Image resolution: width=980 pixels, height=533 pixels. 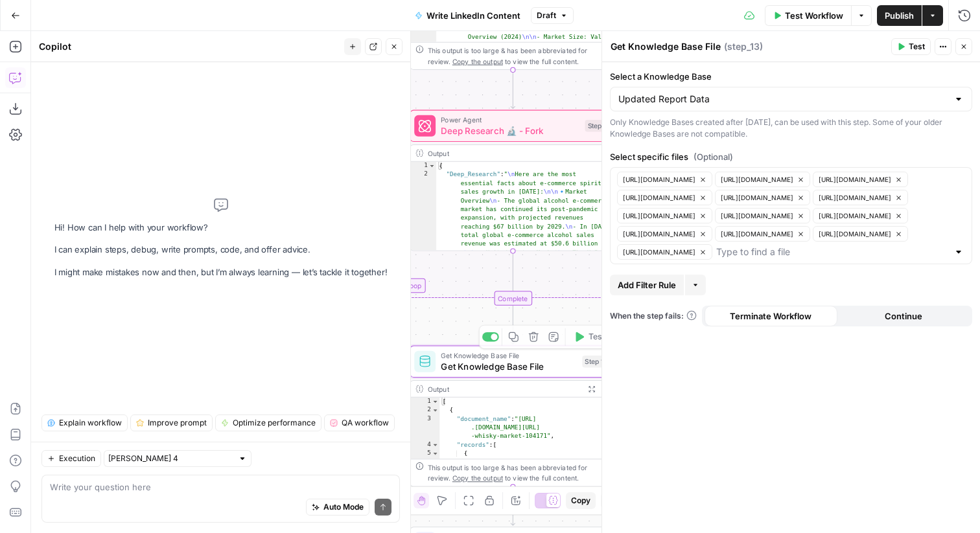 I want to click on button: Execution, so click(x=72, y=458).